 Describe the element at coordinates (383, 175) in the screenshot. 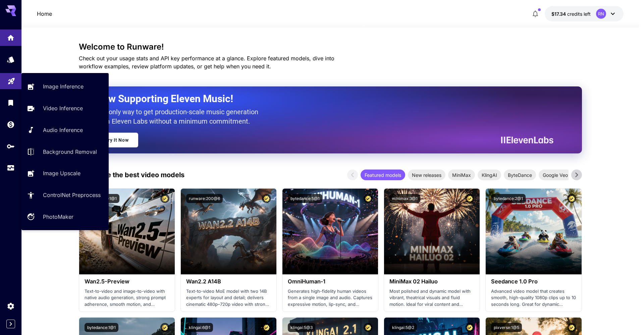

I see `span: Featured models` at that location.